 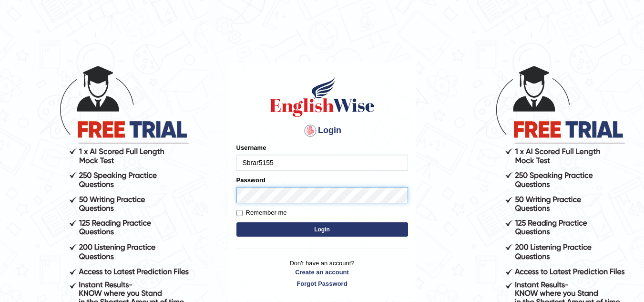 I want to click on a: Forgot Password, so click(x=322, y=283).